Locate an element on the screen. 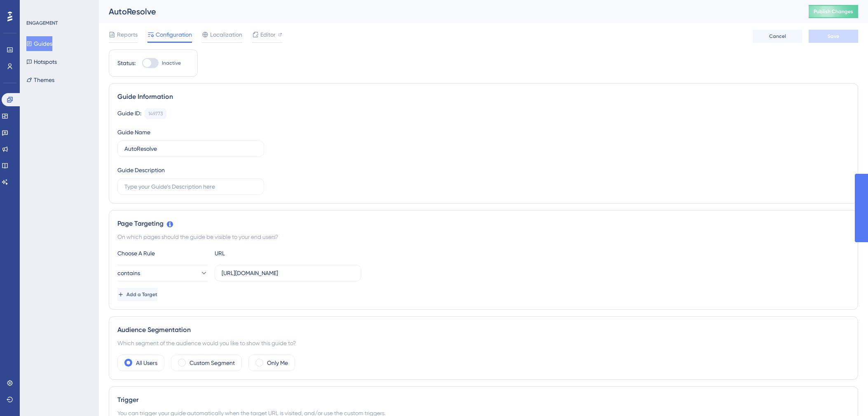  div: On which pages should the guide be visible to your end users? is located at coordinates (483, 237).